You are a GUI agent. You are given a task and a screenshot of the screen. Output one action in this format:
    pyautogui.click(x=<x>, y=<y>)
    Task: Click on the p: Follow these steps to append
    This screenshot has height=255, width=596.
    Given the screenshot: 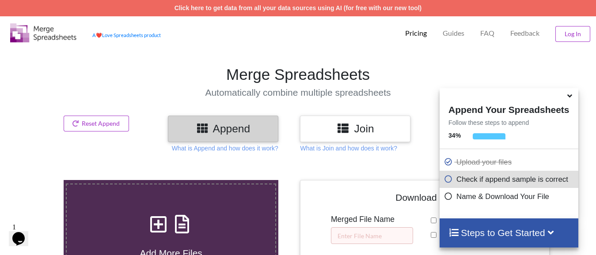 What is the action you would take?
    pyautogui.click(x=508, y=123)
    